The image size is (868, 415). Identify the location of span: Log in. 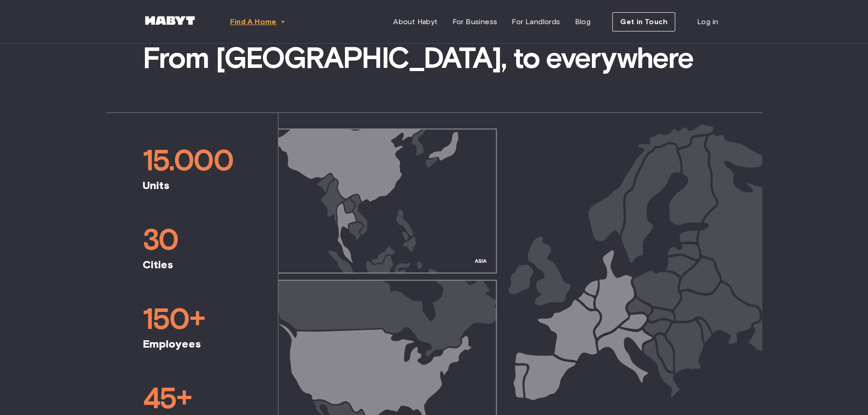
(707, 22).